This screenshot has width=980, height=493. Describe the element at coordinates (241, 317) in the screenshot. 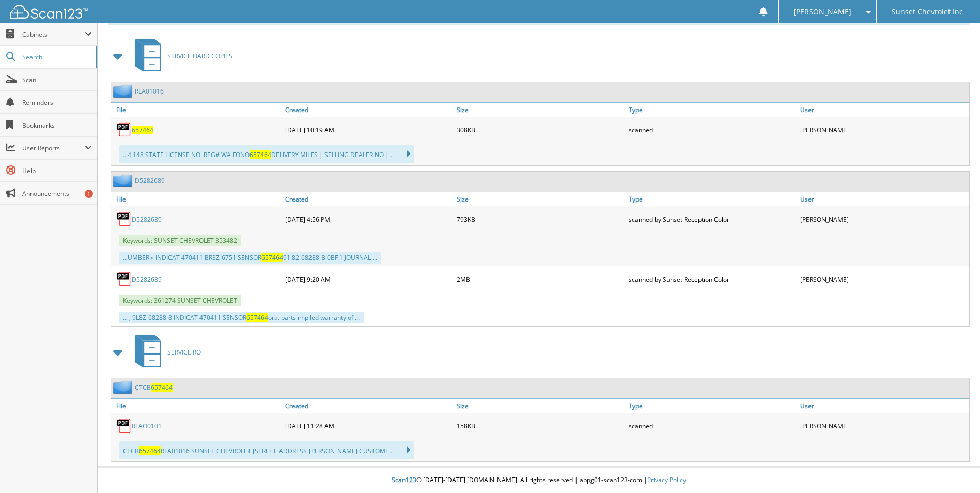

I see `div: ... ; 9L8Z-68288-8 INDICAT 470411 SENSOR ora. parts impiled warranty of ...` at that location.